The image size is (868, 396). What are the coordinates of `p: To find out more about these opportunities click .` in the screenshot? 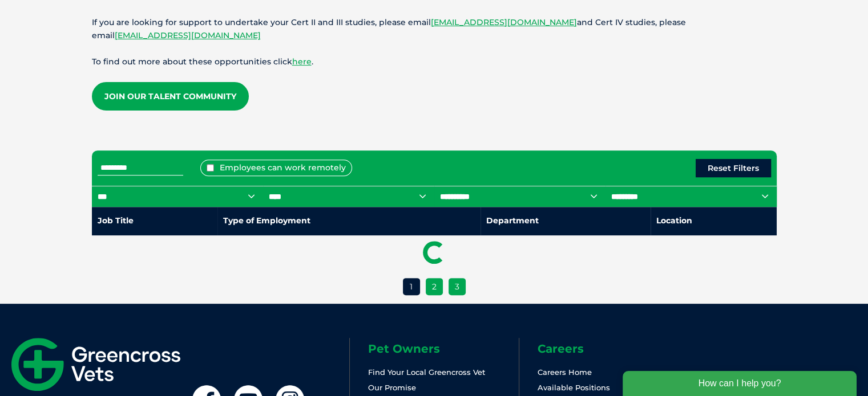 It's located at (434, 62).